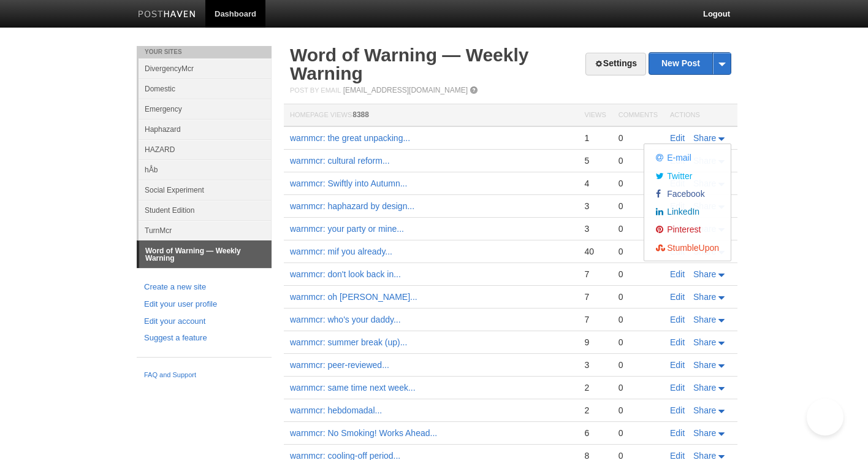 The height and width of the screenshot is (460, 868). I want to click on a: Student Edition, so click(205, 210).